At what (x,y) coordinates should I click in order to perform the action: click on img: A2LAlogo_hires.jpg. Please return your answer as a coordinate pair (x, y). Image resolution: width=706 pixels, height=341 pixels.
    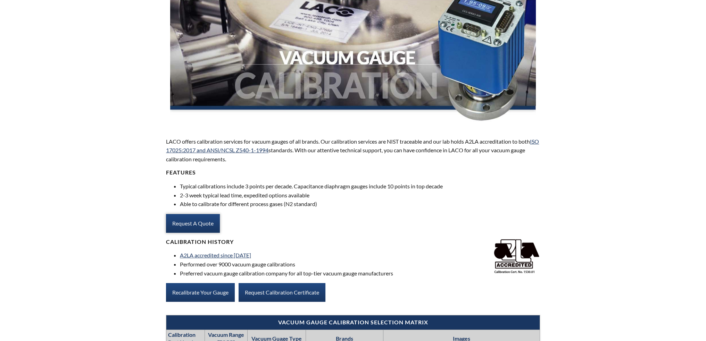
    Looking at the image, I should click on (517, 256).